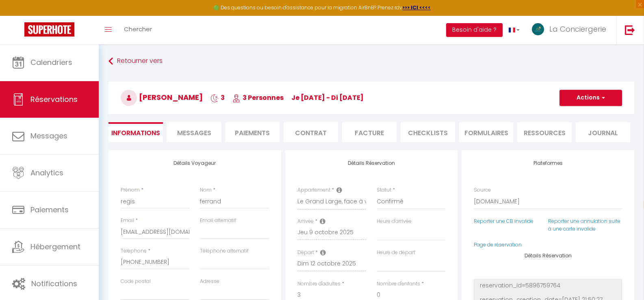 Image resolution: width=644 pixels, height=300 pixels. Describe the element at coordinates (416, 7) in the screenshot. I see `a: >>> ICI <<<<` at that location.